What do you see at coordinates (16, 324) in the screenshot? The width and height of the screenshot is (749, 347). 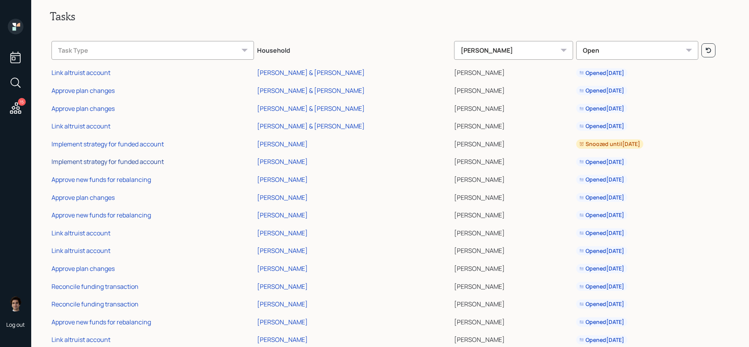 I see `div: Log out` at bounding box center [16, 324].